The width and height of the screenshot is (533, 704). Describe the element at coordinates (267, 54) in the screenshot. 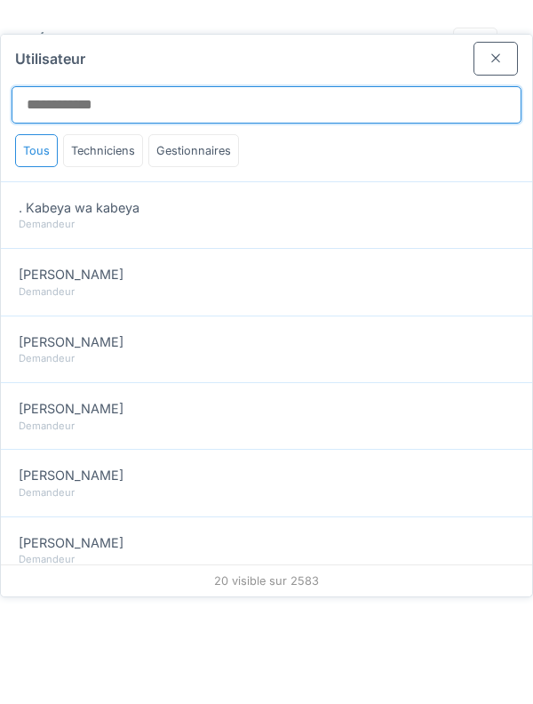

I see `div: Utilisateur` at that location.